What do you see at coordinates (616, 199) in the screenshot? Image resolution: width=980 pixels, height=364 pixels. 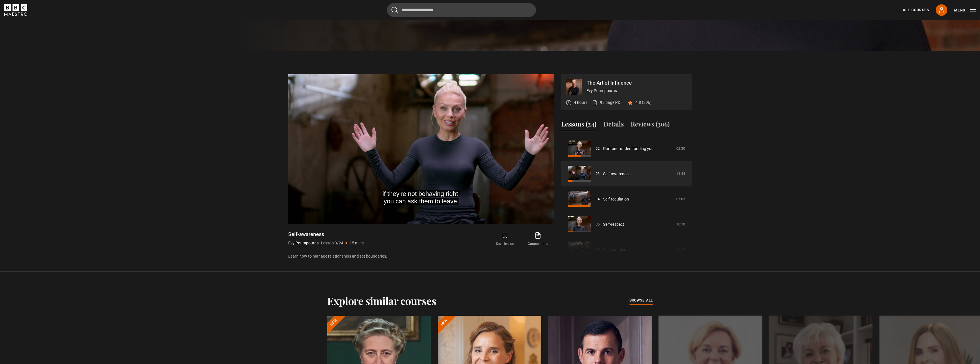 I see `a: Self-regulation` at bounding box center [616, 199].